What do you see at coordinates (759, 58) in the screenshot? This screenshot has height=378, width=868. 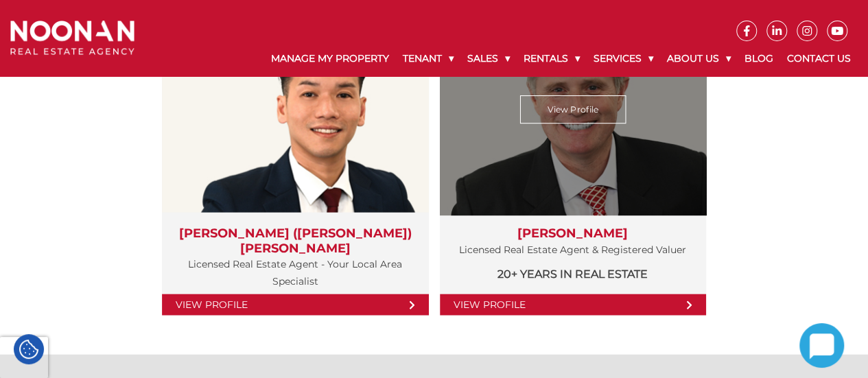 I see `a: Blog` at bounding box center [759, 58].